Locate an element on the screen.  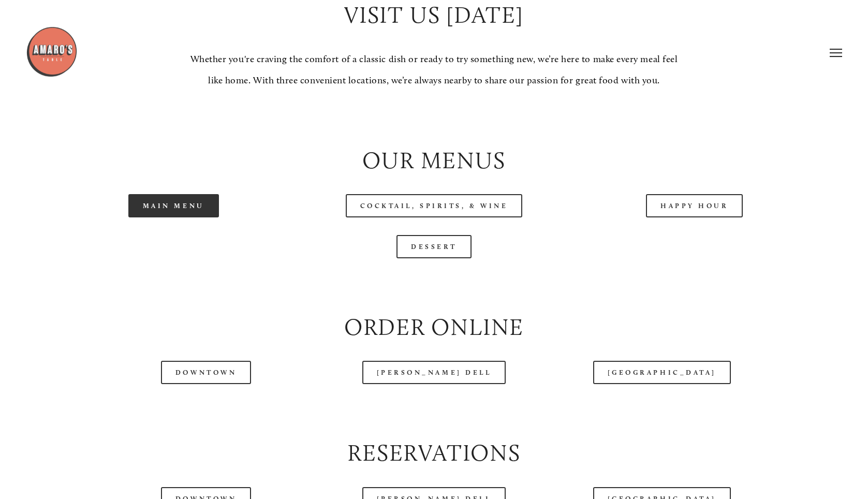
a: Main Menu is located at coordinates (173, 206).